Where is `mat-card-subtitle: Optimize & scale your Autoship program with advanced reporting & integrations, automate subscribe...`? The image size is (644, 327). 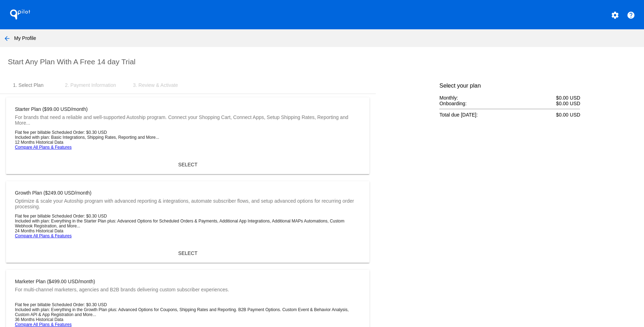 mat-card-subtitle: Optimize & scale your Autoship program with advanced reporting & integrations, automate subscribe... is located at coordinates (187, 203).